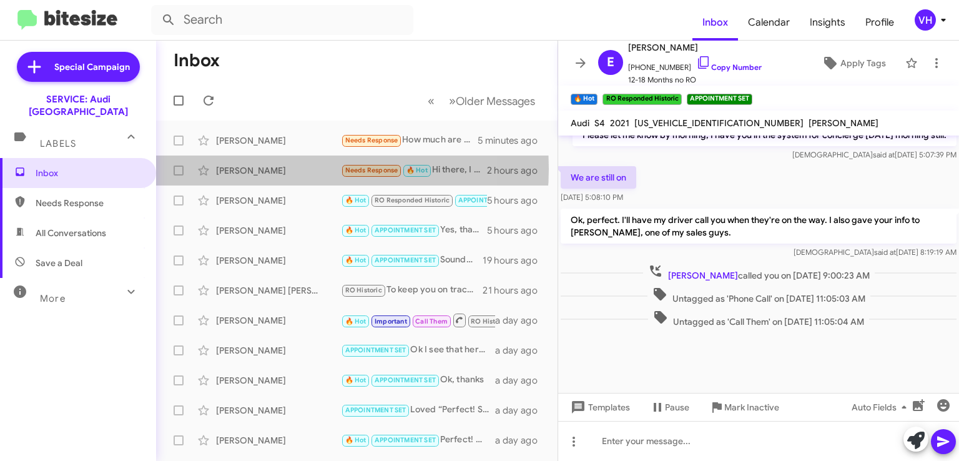  What do you see at coordinates (769, 22) in the screenshot?
I see `a: Calendar` at bounding box center [769, 22].